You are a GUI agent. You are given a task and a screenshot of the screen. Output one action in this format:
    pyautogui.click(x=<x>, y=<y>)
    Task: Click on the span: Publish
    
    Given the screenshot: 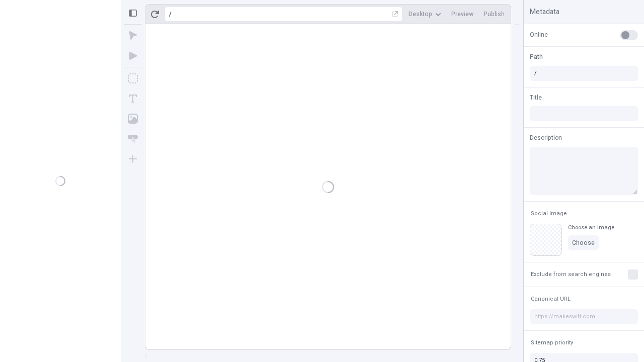 What is the action you would take?
    pyautogui.click(x=494, y=14)
    